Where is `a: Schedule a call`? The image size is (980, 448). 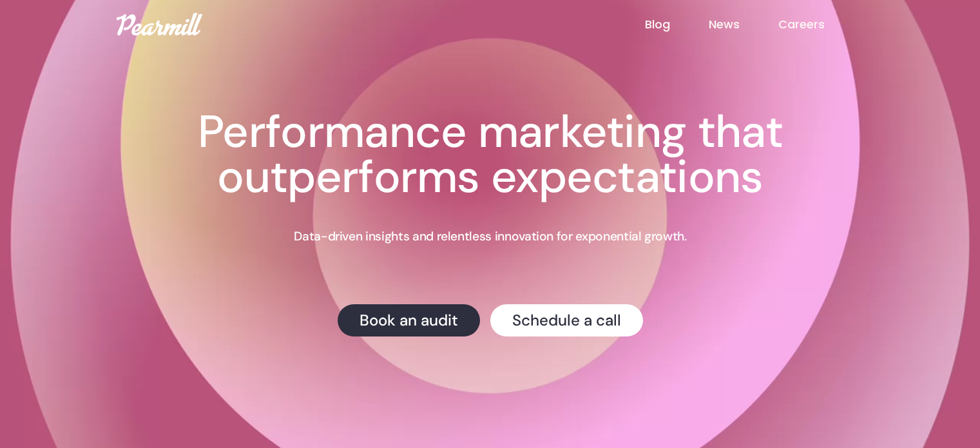 a: Schedule a call is located at coordinates (566, 320).